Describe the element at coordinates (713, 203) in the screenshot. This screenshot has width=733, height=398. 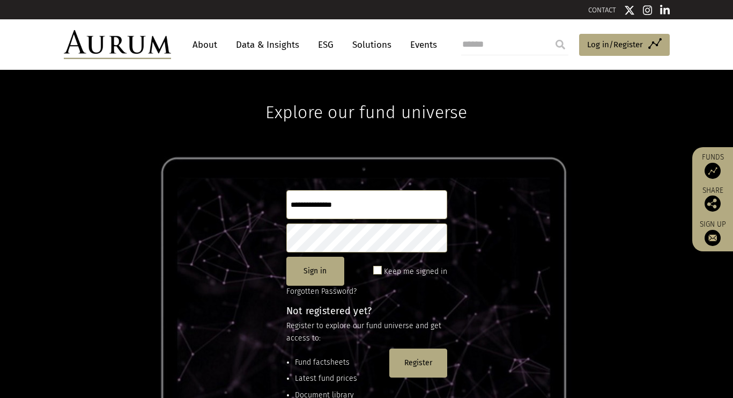
I see `img: Share this post` at that location.